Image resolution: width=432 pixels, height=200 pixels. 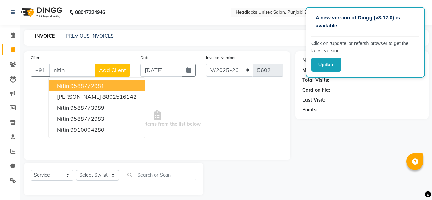 I want to click on input: Search or Scan, so click(x=160, y=174).